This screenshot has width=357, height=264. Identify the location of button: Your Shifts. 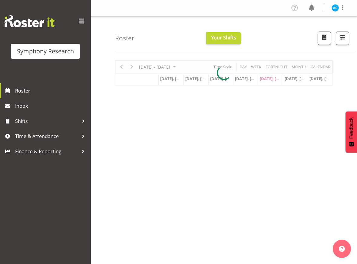
(224, 38).